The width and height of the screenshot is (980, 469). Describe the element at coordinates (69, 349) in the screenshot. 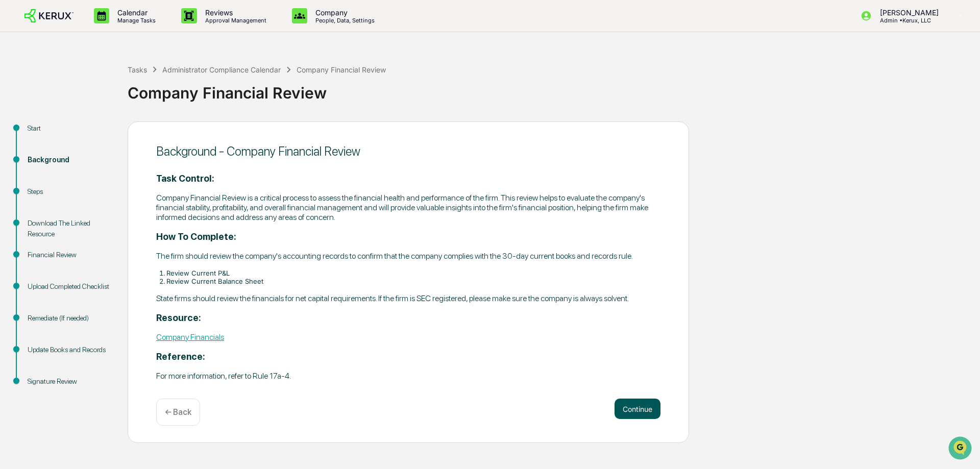

I see `div: Update Books and Records` at that location.